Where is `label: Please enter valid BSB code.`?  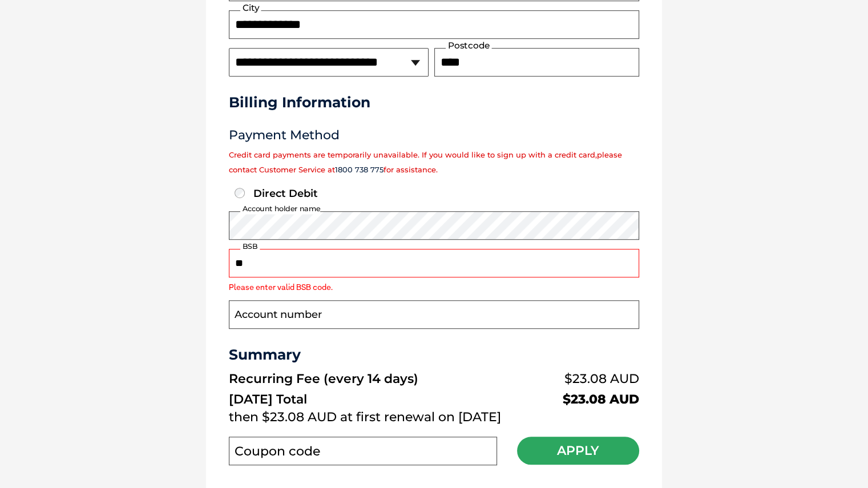 label: Please enter valid BSB code. is located at coordinates (434, 287).